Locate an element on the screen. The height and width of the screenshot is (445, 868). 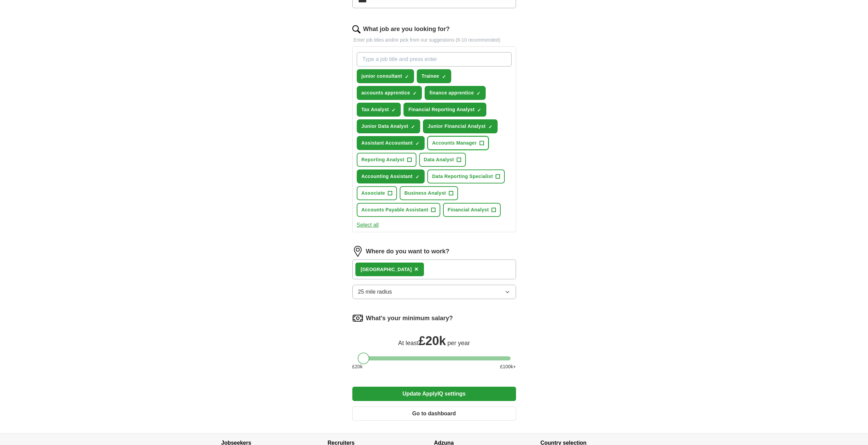
button: Assistant Accountant✓ is located at coordinates (391, 143).